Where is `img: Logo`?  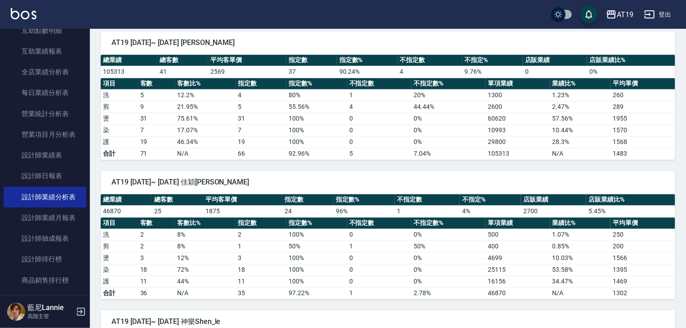 img: Logo is located at coordinates (23, 13).